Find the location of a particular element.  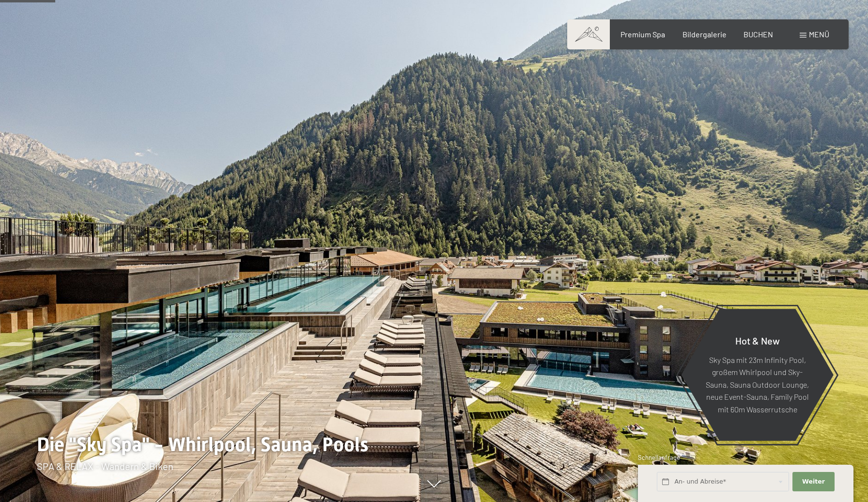

a: BUCHEN is located at coordinates (758, 34).